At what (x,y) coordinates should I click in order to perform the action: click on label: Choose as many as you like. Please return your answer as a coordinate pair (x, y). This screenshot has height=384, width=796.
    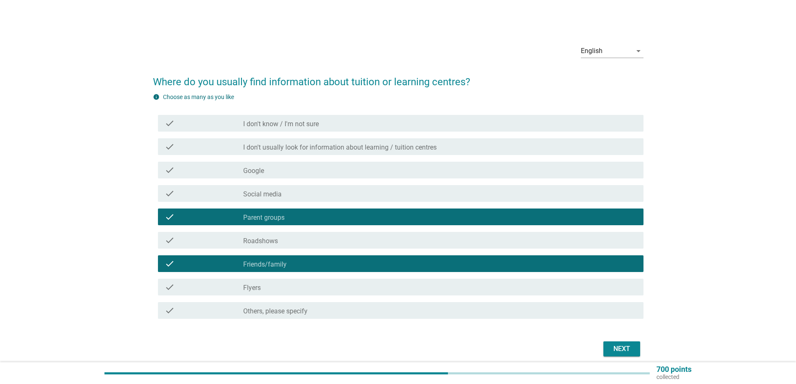
    Looking at the image, I should click on (198, 97).